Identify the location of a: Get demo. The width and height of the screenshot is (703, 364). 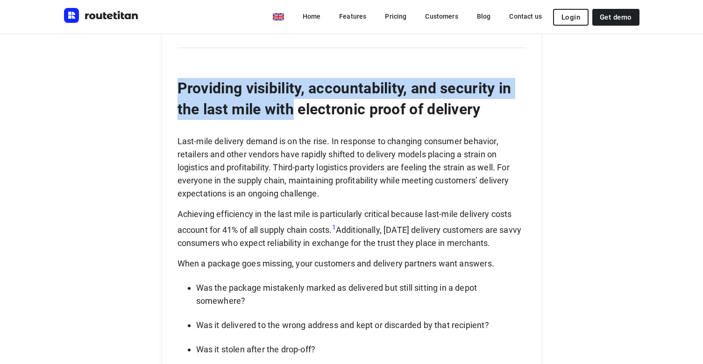
(616, 17).